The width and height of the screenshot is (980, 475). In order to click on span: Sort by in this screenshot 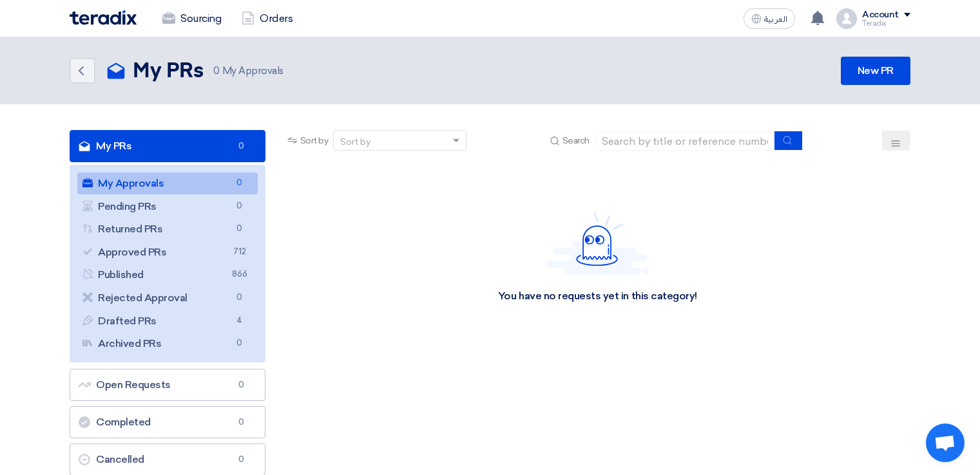, I will do `click(314, 141)`.